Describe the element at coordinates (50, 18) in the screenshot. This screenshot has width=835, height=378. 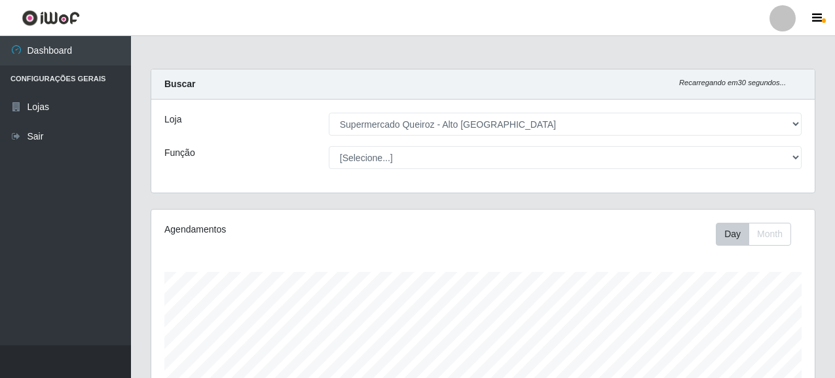
I see `img: CoreUI Logo` at that location.